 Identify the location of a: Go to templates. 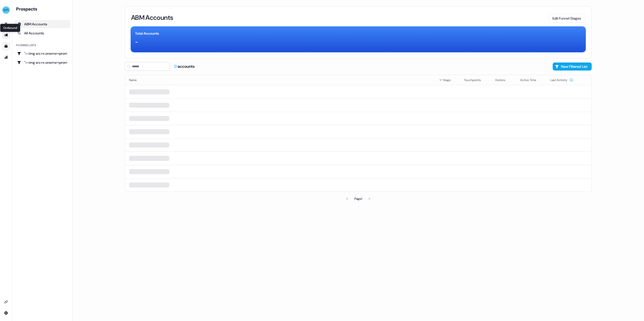
(6, 46).